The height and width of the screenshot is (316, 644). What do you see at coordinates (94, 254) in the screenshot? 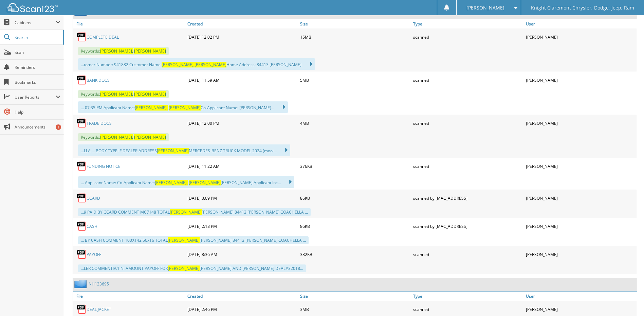
I see `a: PAYOFF` at bounding box center [94, 254].